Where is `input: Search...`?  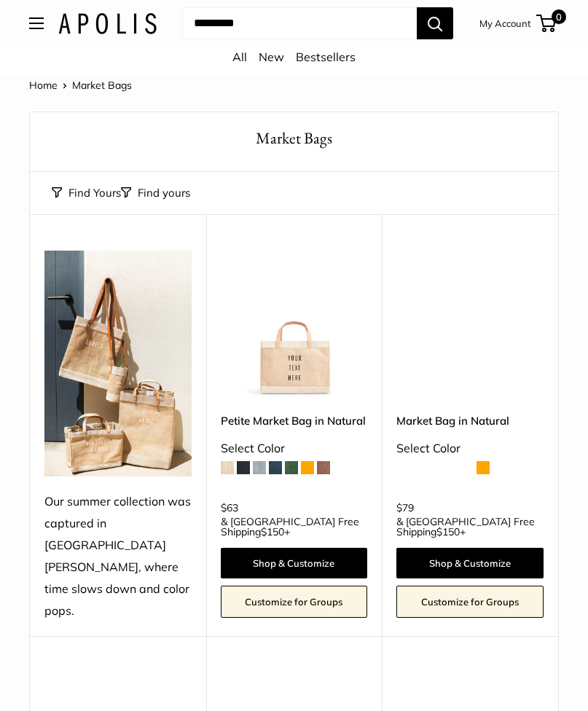 input: Search... is located at coordinates (300, 24).